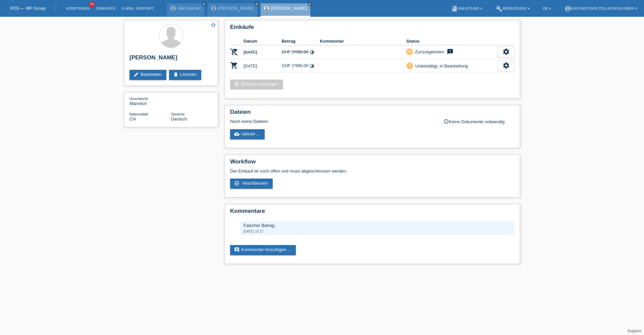 This screenshot has height=335, width=644. Describe the element at coordinates (148, 74) in the screenshot. I see `a: editBearbeiten` at that location.